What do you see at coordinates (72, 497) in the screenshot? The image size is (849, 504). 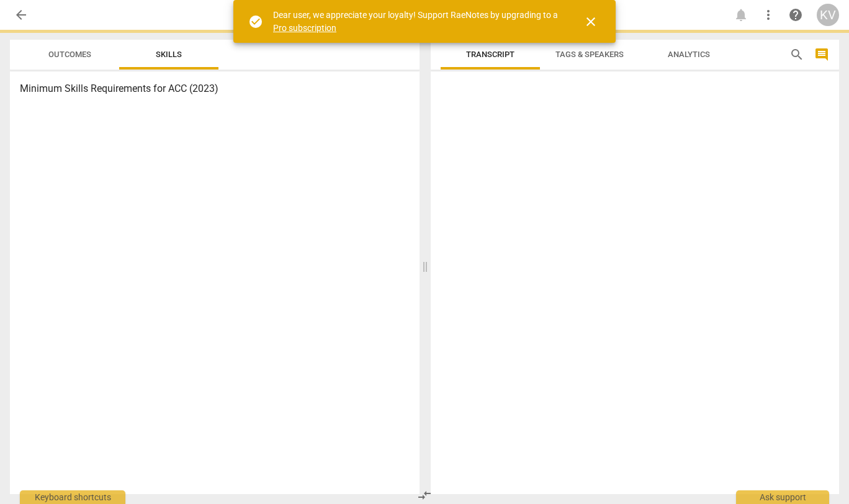 I see `div: Keyboard shortcuts` at bounding box center [72, 497].